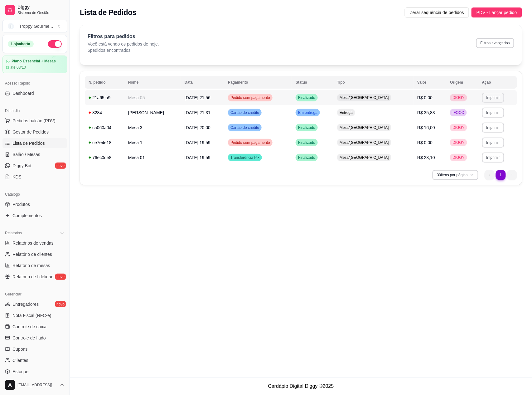 The image size is (532, 395). Describe the element at coordinates (34, 177) in the screenshot. I see `a: KDS` at that location.